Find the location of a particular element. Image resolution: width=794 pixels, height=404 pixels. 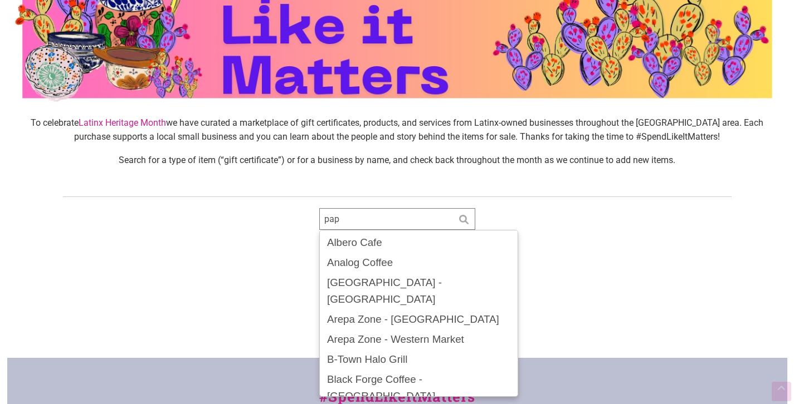

div: Scroll Back to Top is located at coordinates (781, 392).